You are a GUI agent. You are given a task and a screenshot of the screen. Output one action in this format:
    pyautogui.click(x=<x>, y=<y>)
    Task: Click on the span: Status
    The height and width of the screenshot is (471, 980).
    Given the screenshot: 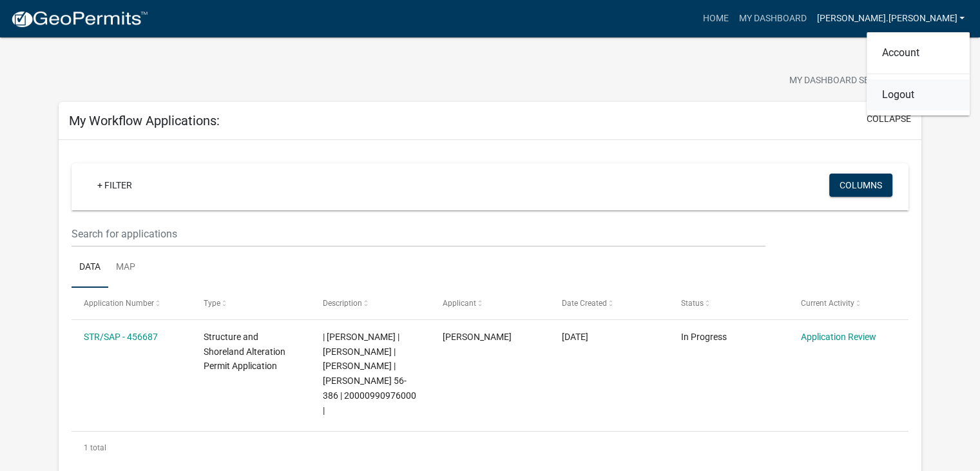 What is the action you would take?
    pyautogui.click(x=692, y=303)
    